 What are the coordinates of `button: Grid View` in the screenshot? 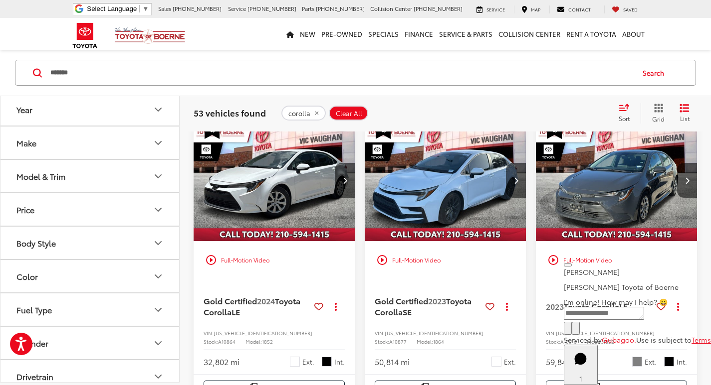 It's located at (656, 113).